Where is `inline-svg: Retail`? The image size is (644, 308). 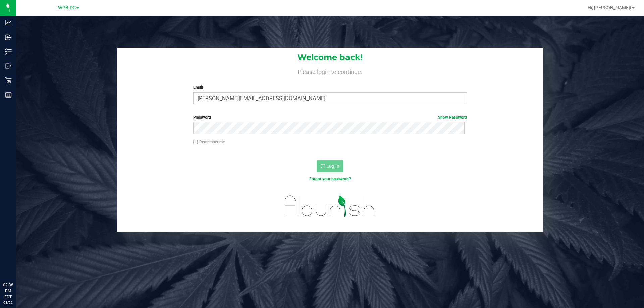 inline-svg: Retail is located at coordinates (8, 80).